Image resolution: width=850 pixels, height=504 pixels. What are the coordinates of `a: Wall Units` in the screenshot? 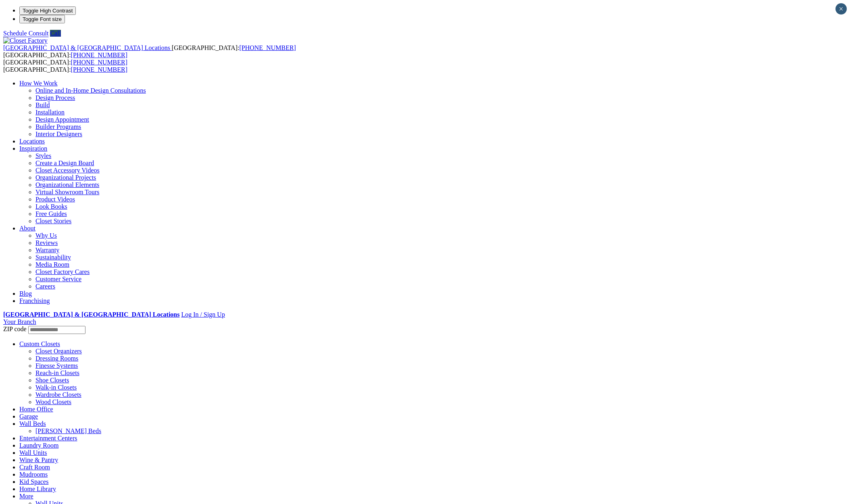 It's located at (33, 452).